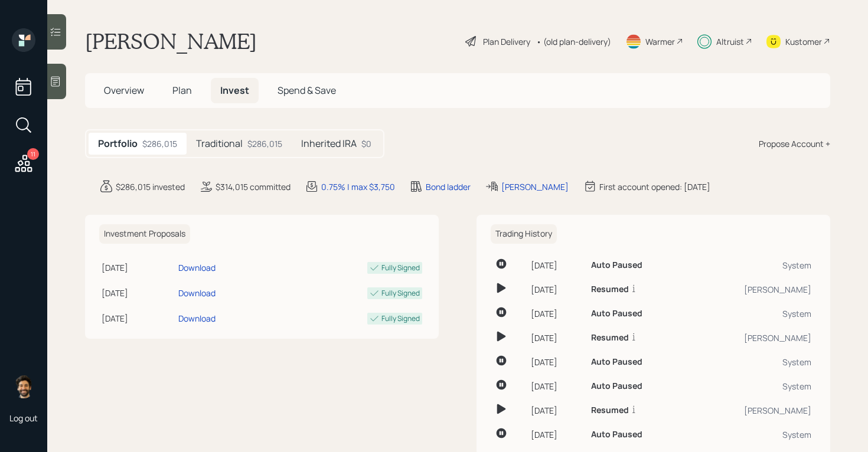  I want to click on div: Altruist, so click(730, 42).